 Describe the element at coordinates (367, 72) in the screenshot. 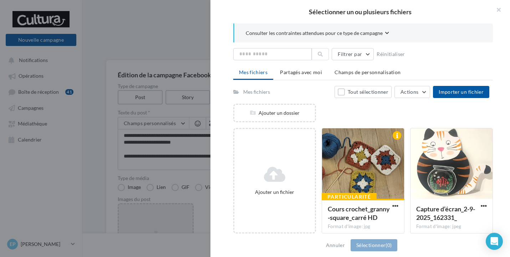

I see `span: Champs de personnalisation` at that location.